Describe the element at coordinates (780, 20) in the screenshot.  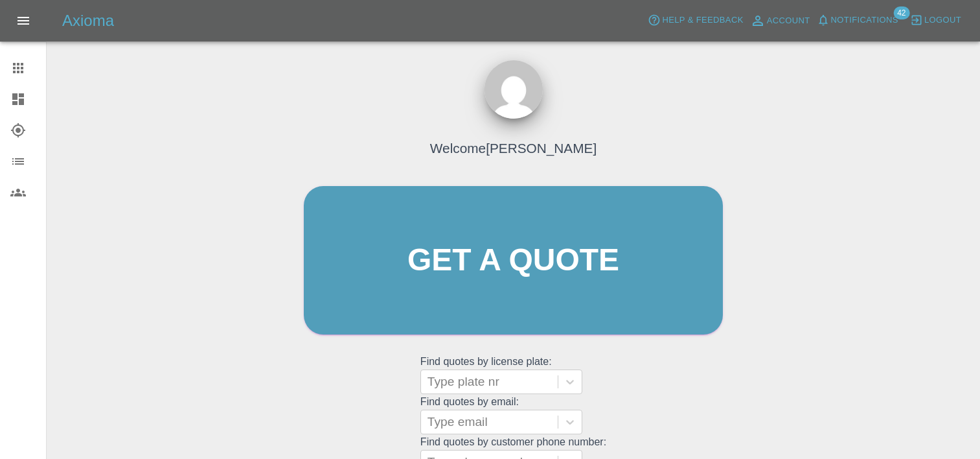
I see `a: Account` at that location.